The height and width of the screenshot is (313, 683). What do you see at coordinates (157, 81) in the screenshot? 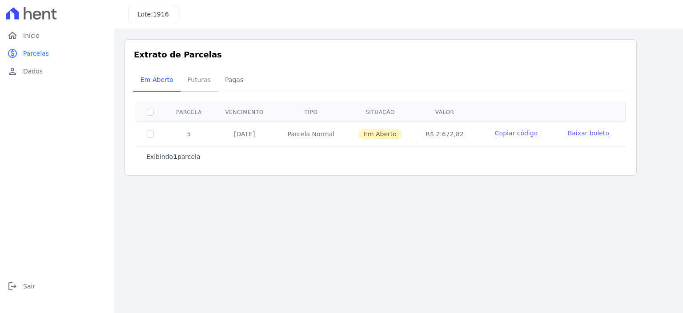
I see `a: Em Aberto` at bounding box center [157, 81].